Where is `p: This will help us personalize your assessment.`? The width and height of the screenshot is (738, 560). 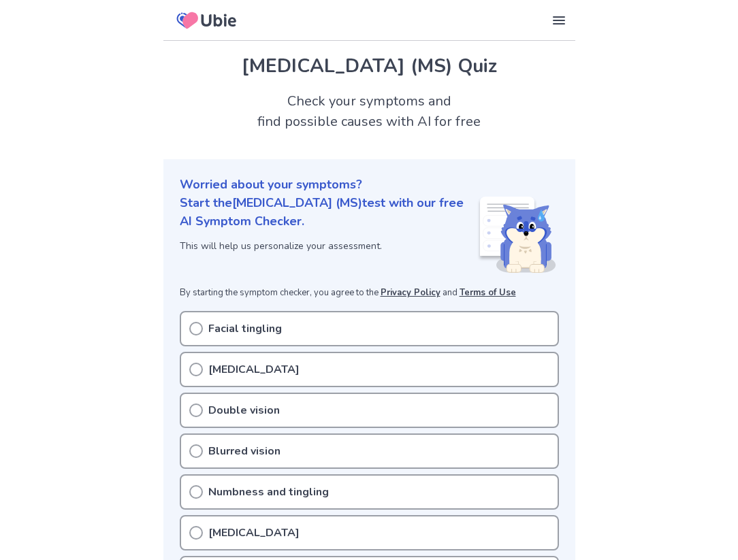 p: This will help us personalize your assessment. is located at coordinates (329, 246).